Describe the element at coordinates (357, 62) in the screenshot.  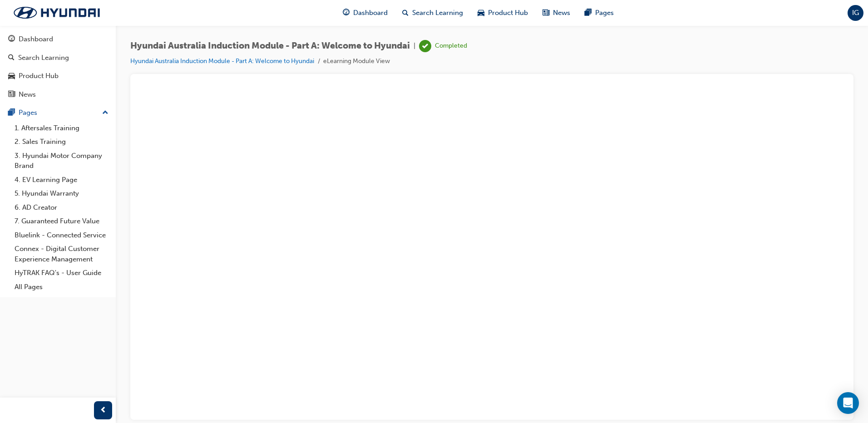
I see `li: eLearning Module View` at that location.